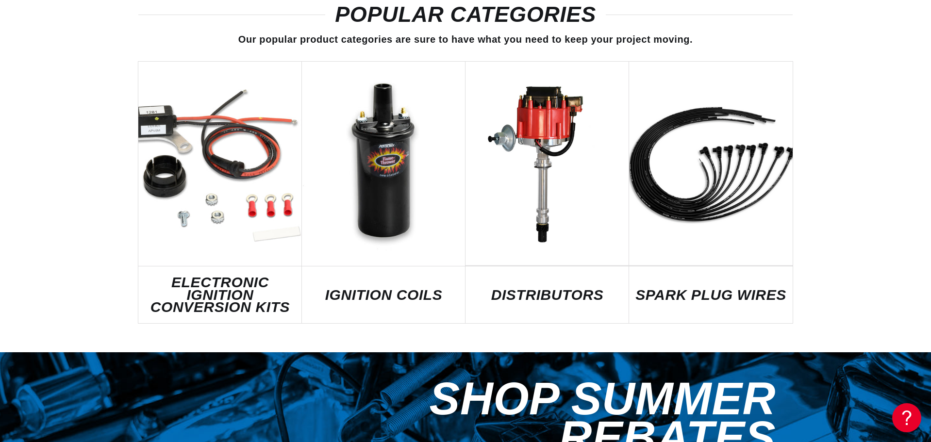 This screenshot has width=931, height=442. What do you see at coordinates (383, 295) in the screenshot?
I see `a: IGNITION COILS` at bounding box center [383, 295].